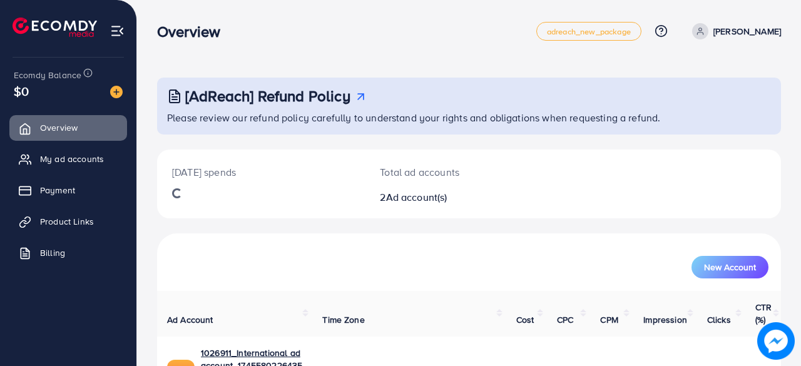 This screenshot has height=366, width=801. I want to click on a: My ad accounts, so click(68, 159).